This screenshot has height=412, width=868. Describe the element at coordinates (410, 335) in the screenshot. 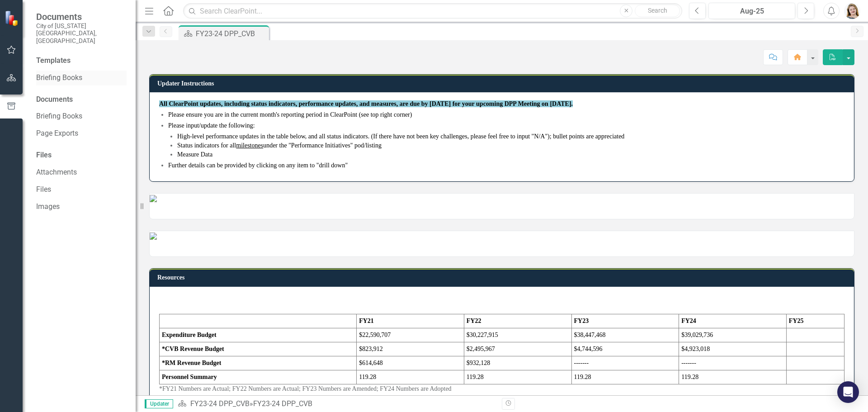

I see `td: $22,590,707` at that location.